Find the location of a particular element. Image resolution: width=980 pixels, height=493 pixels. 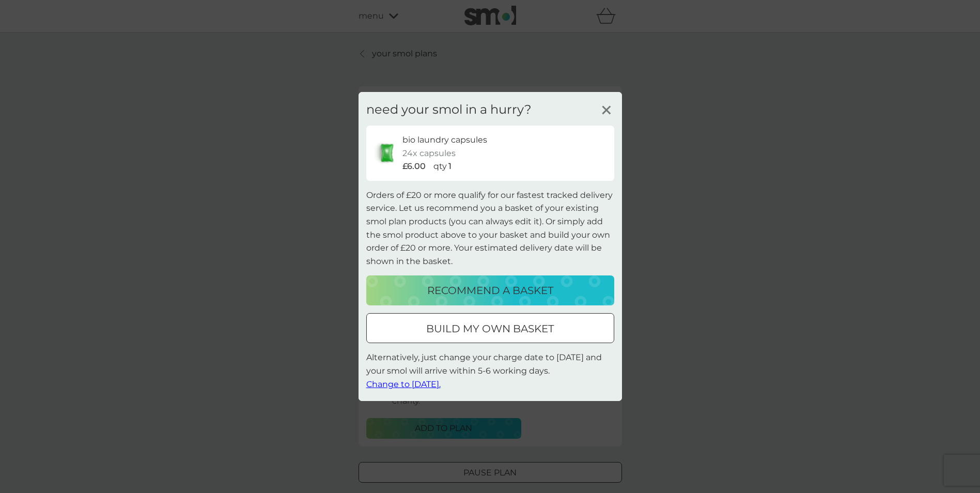

button: build my own basket is located at coordinates (490, 328).